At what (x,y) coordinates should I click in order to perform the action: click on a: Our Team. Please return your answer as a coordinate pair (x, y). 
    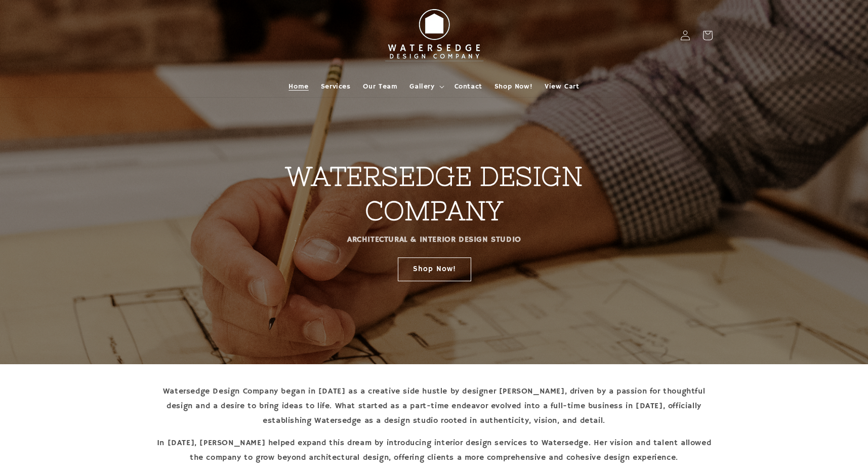
    Looking at the image, I should click on (380, 87).